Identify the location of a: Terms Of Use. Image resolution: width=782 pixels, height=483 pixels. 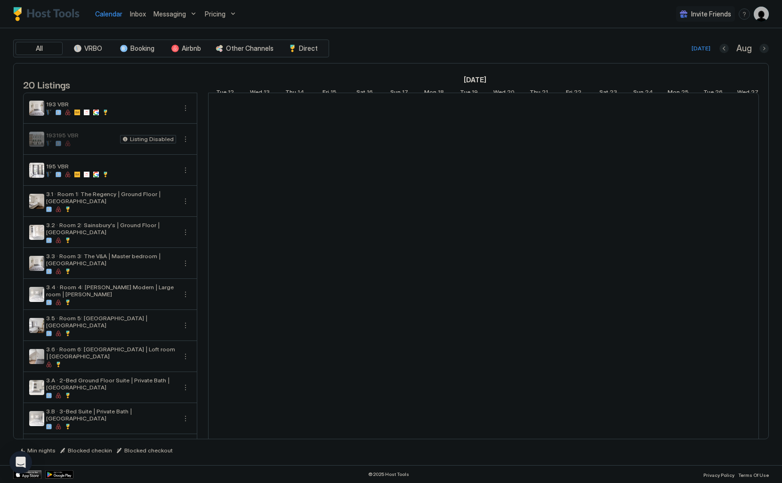
(753, 475).